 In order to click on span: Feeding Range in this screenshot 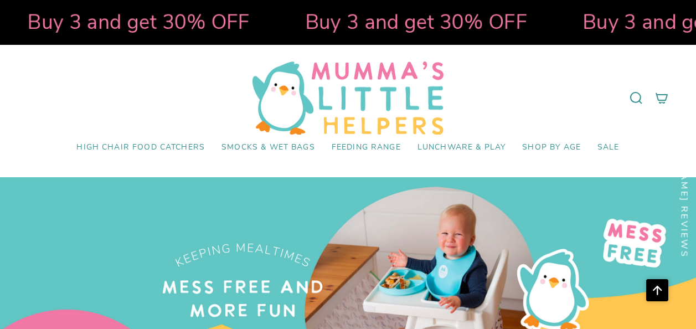, I will do `click(366, 147)`.